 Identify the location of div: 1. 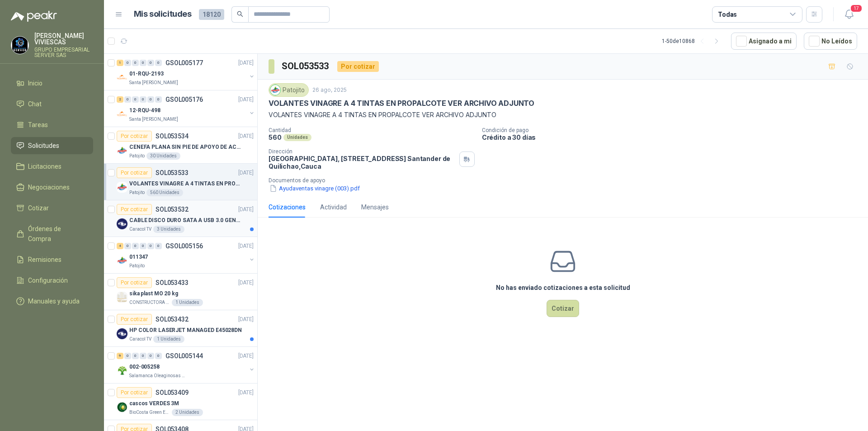
(119, 63).